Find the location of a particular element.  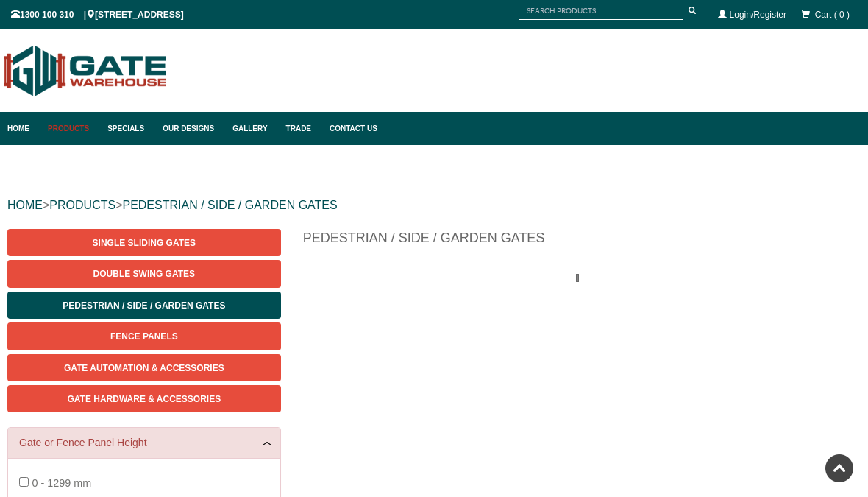

a: PEDESTRIAN / SIDE / GARDEN GATES is located at coordinates (229, 204).